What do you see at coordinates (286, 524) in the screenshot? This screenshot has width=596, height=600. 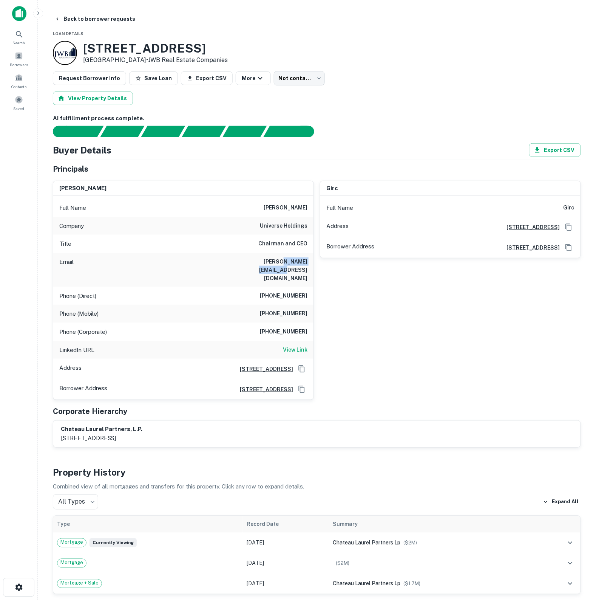 I see `th: Record Date` at bounding box center [286, 524].